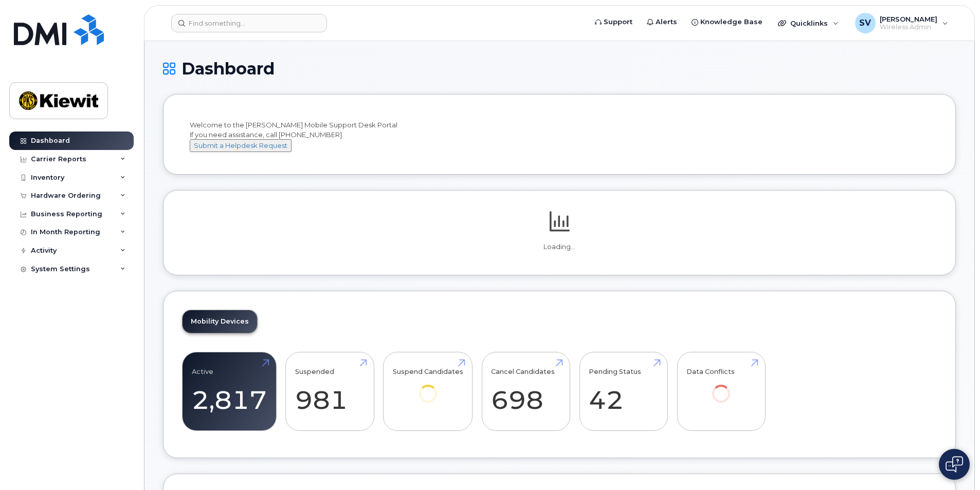  Describe the element at coordinates (623, 392) in the screenshot. I see `a: Pending Status 42` at that location.